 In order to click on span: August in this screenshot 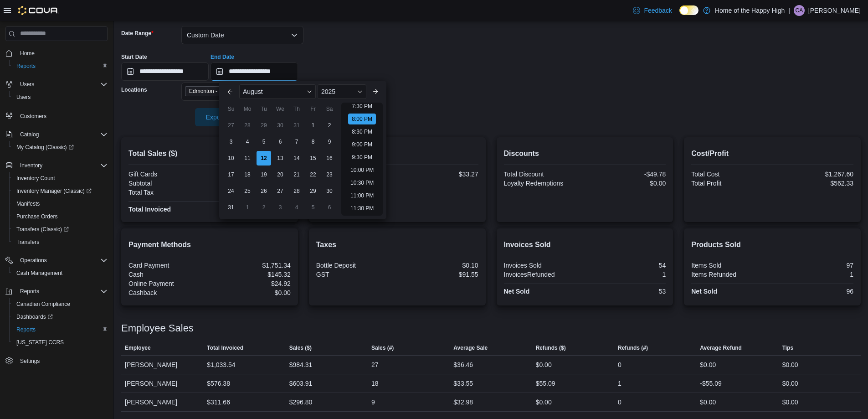, I will do `click(253, 92)`.